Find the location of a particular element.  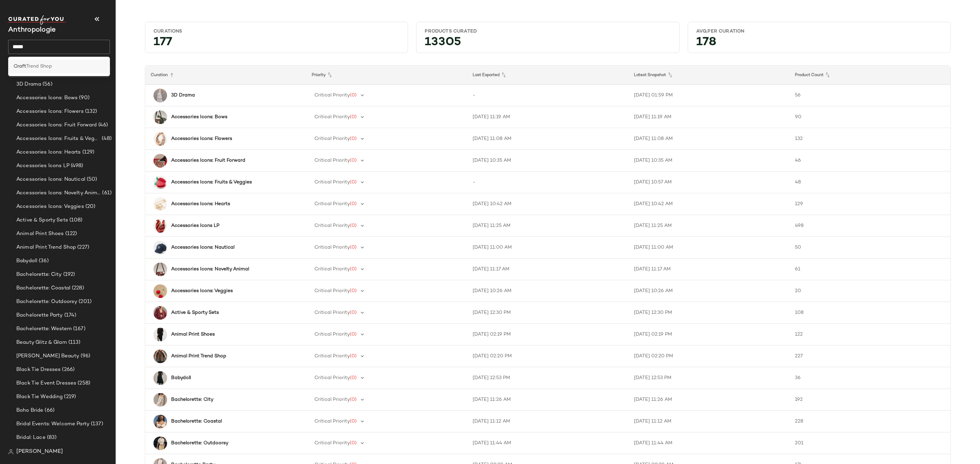

span: Trend Shop is located at coordinates (39, 67).